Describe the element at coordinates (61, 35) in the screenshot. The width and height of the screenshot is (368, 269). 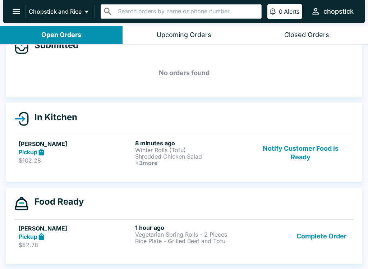
I see `div: Open Orders` at that location.